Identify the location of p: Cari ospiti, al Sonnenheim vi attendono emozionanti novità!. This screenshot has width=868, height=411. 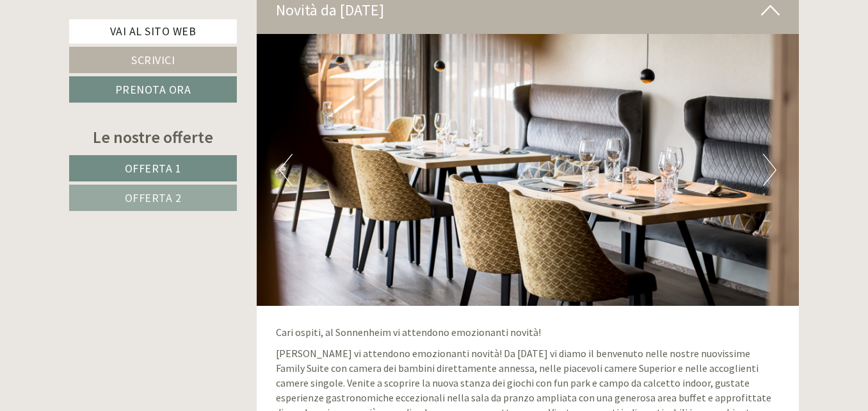
(528, 332).